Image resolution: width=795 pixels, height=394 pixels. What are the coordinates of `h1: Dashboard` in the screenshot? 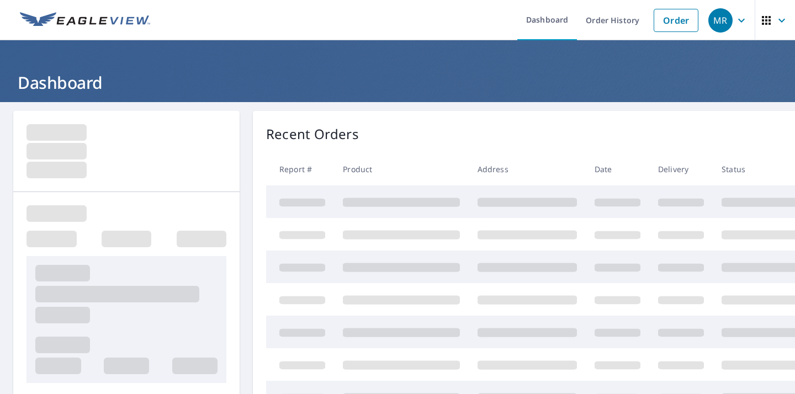 It's located at (397, 82).